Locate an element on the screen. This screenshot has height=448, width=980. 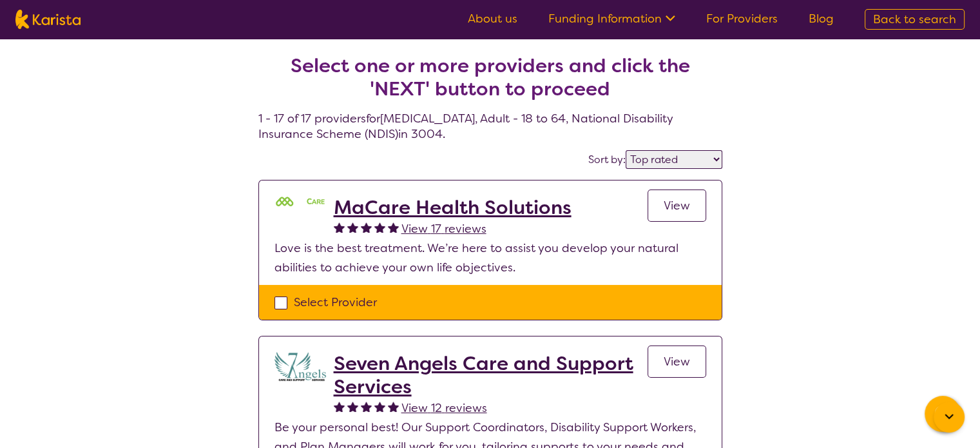
a: View 12 reviews is located at coordinates (444, 408).